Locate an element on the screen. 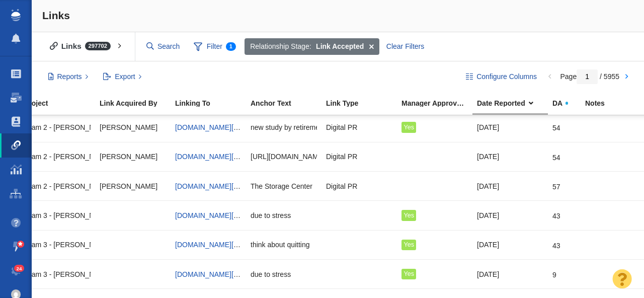  button: Reports is located at coordinates (68, 77).